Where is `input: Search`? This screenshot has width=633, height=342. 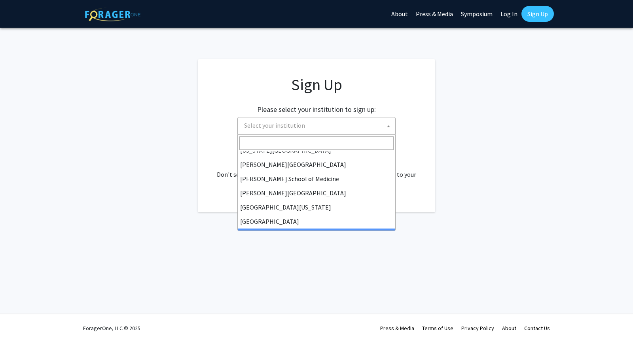
input: Search is located at coordinates (317, 143).